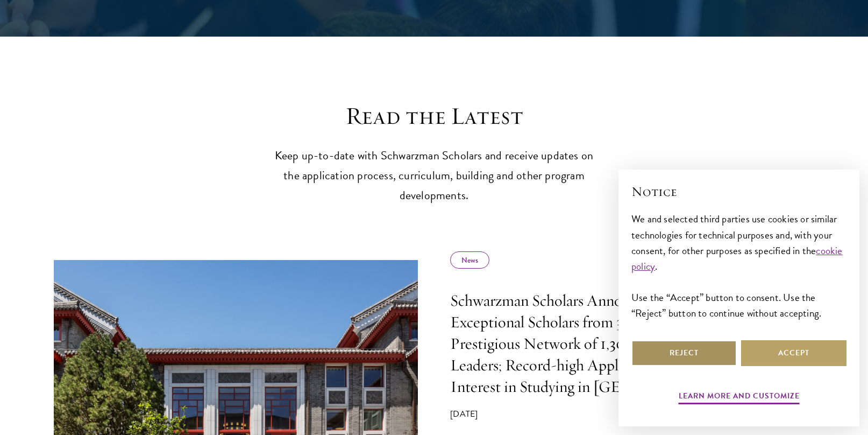  Describe the element at coordinates (739, 397) in the screenshot. I see `button: Learn more and customize` at that location.